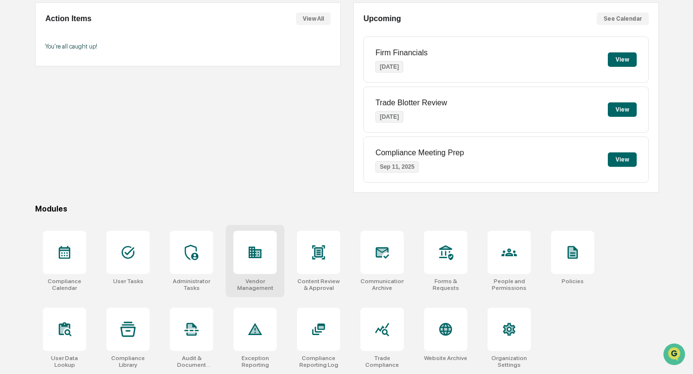 Image resolution: width=693 pixels, height=374 pixels. What do you see at coordinates (68, 19) in the screenshot?
I see `h2: Action Items` at bounding box center [68, 19].